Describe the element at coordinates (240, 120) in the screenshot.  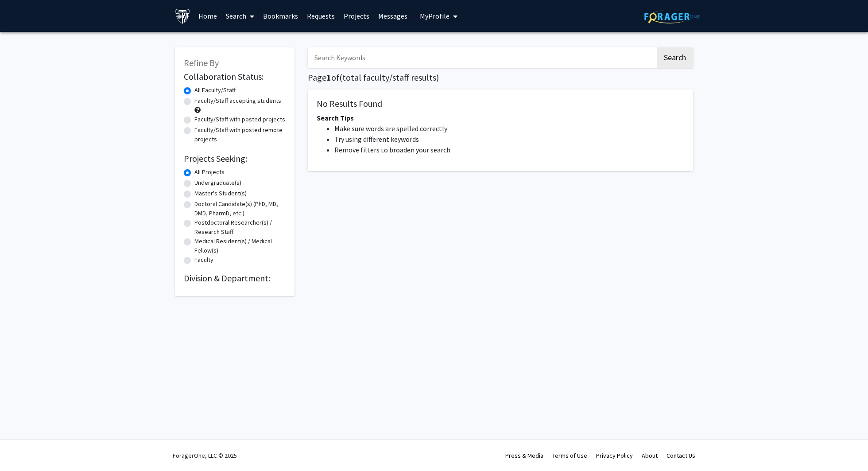
I see `label: Faculty/Staff with posted projects` at that location.